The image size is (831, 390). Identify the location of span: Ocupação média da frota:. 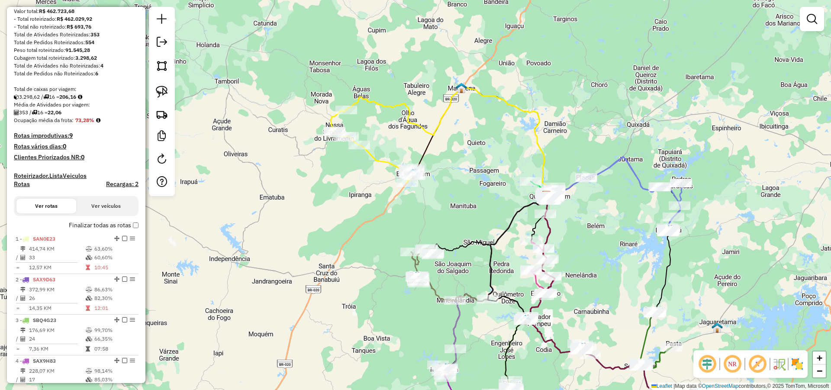
(44, 120).